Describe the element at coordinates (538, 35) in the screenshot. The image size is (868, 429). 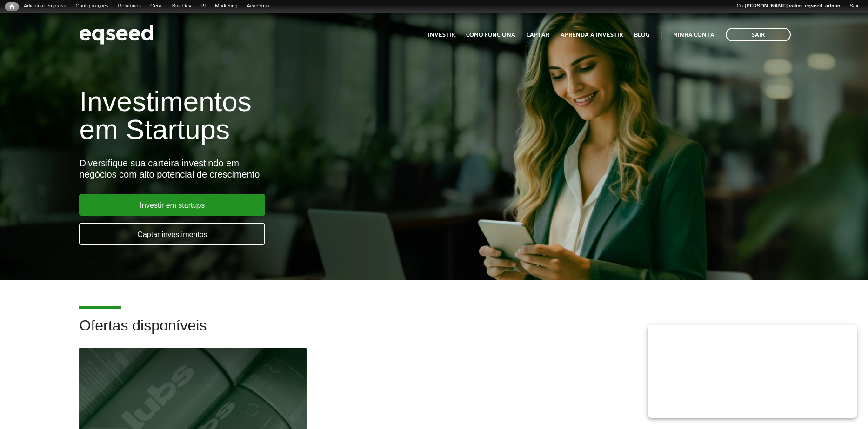
I see `a: Captar` at that location.